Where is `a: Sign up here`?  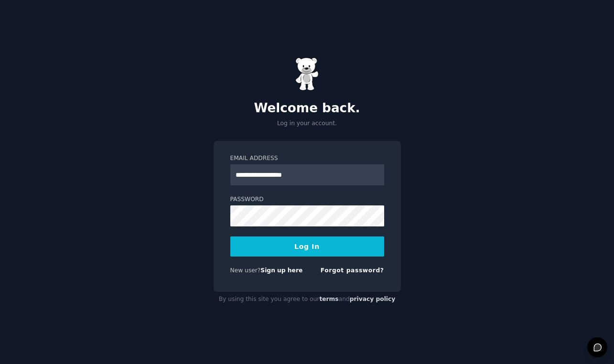
a: Sign up here is located at coordinates (281, 270).